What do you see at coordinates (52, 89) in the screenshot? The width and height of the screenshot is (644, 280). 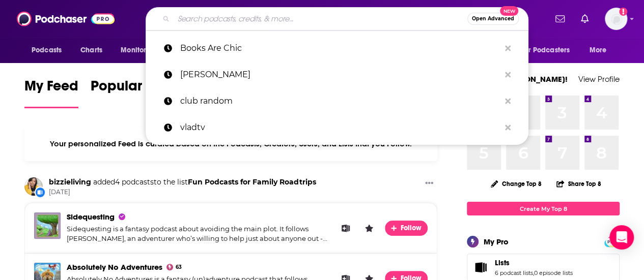 I see `span: My Feed` at bounding box center [52, 89].